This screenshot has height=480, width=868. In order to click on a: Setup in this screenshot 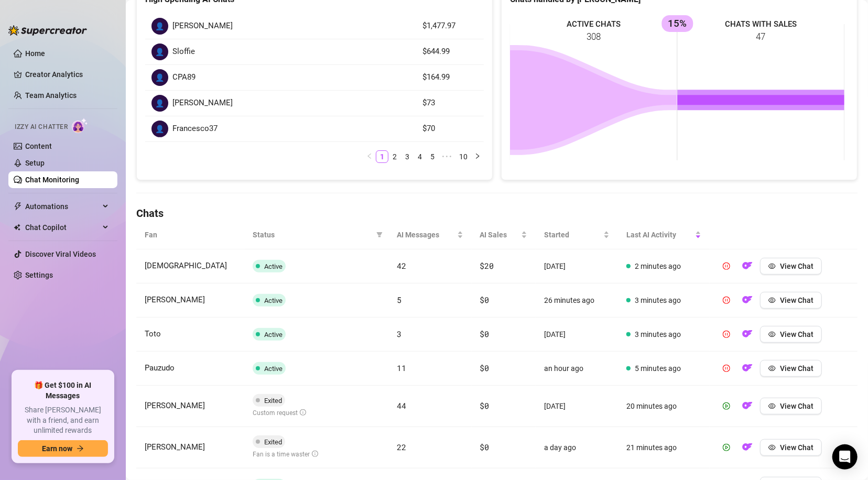, I will do `click(35, 163)`.